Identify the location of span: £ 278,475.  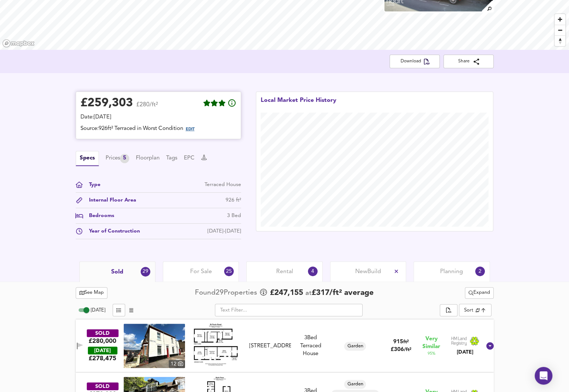
(102, 358).